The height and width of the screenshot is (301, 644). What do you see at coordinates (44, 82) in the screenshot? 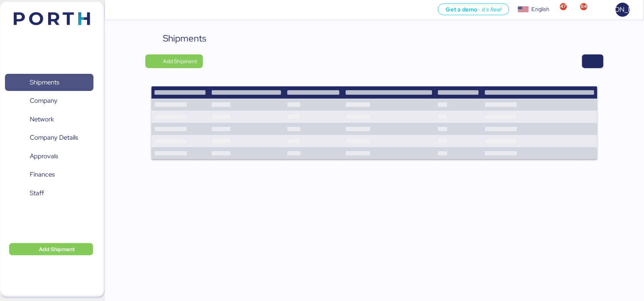
I see `span: Shipments` at bounding box center [44, 82].